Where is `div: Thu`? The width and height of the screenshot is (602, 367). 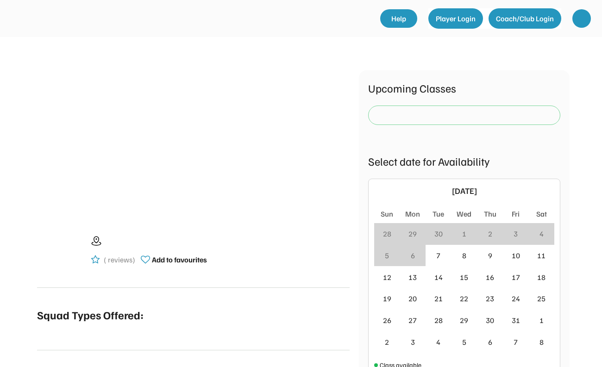
div: Thu is located at coordinates (490, 214).